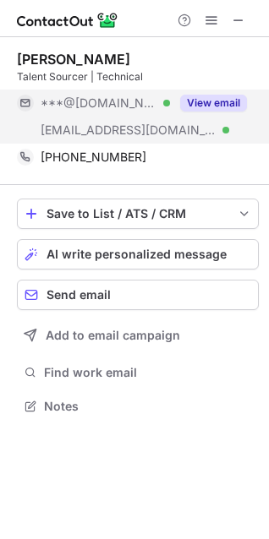 This screenshot has height=539, width=269. What do you see at coordinates (138, 214) in the screenshot?
I see `button: save-profile-one-click` at bounding box center [138, 214].